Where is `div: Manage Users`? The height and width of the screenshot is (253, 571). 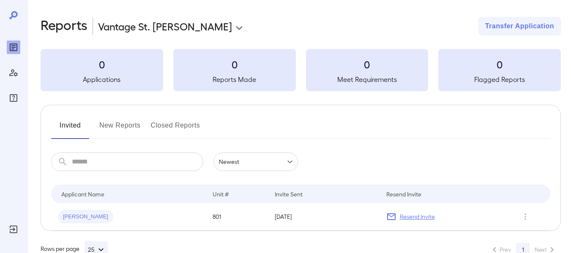 div: Manage Users is located at coordinates (14, 73).